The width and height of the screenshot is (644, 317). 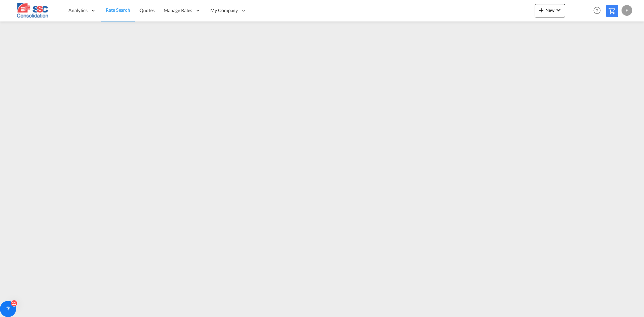 What do you see at coordinates (147, 10) in the screenshot?
I see `span: Quotes` at bounding box center [147, 10].